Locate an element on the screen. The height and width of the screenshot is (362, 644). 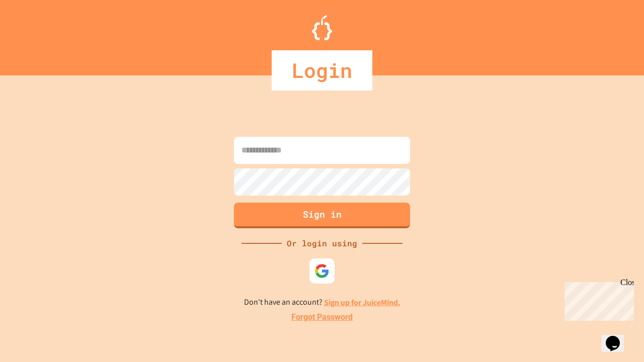
p: Don't have an account? is located at coordinates (322, 302).